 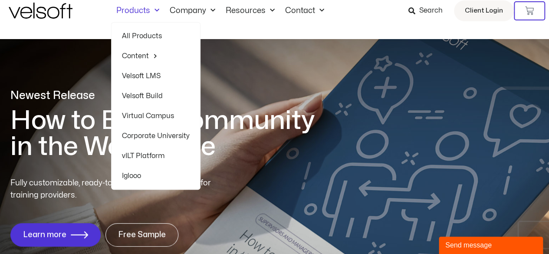 I want to click on p: Fully customizable, ready-to-deliver training content for training providers., so click(x=118, y=189).